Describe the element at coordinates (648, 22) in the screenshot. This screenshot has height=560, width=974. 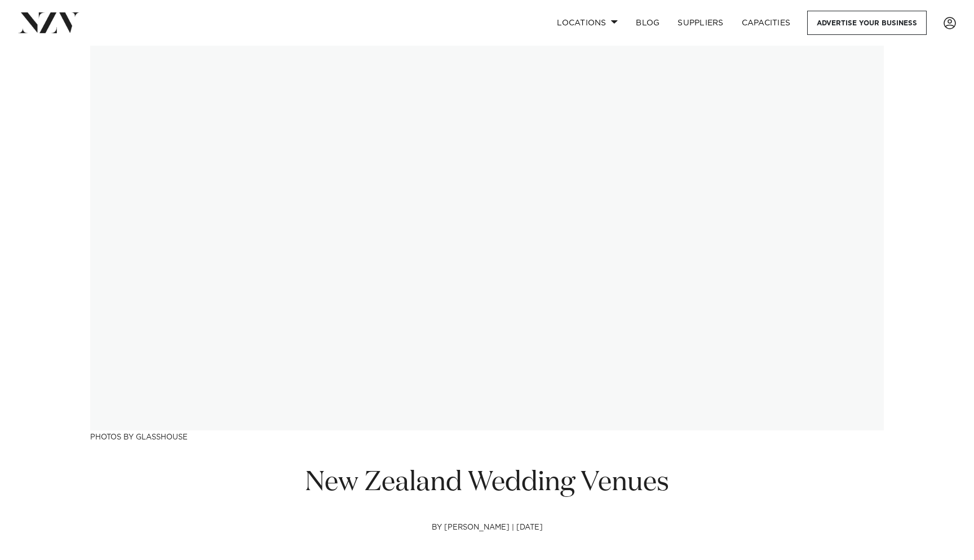
I see `a: BLOG` at that location.